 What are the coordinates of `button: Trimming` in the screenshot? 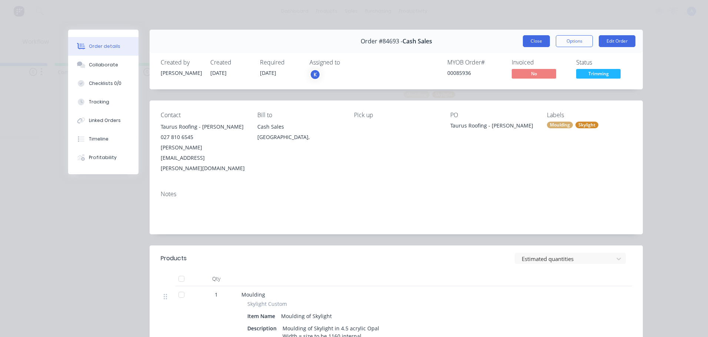 It's located at (598, 74).